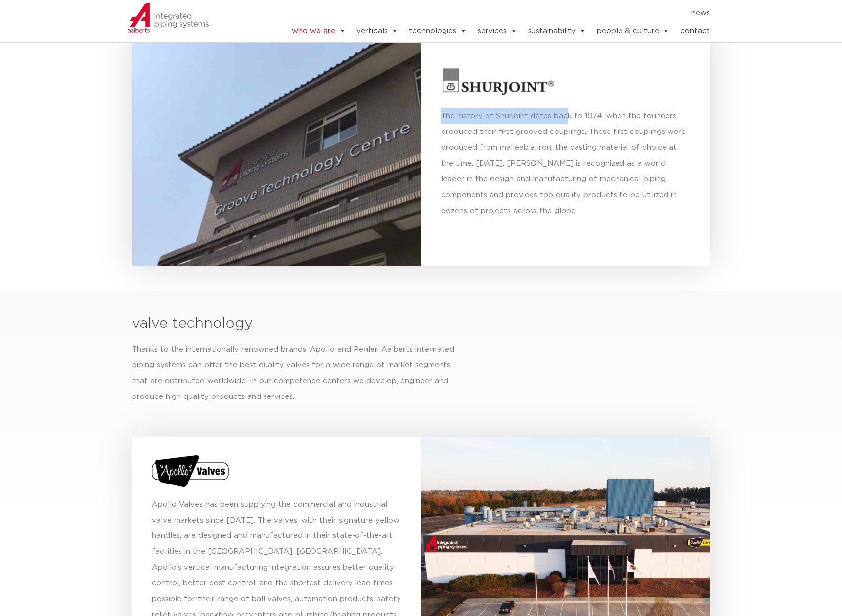 The height and width of the screenshot is (616, 842). I want to click on a: services, so click(498, 31).